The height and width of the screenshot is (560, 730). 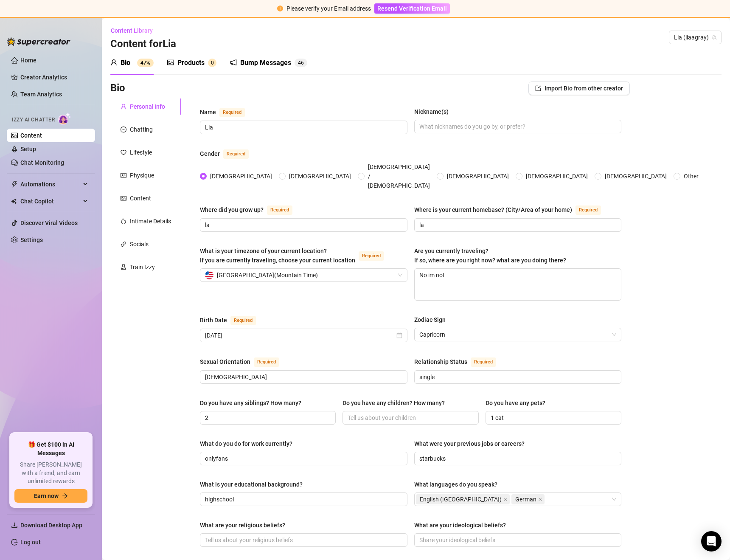 What do you see at coordinates (251, 403) in the screenshot?
I see `div: Do you have any siblings? How many?` at bounding box center [251, 403].